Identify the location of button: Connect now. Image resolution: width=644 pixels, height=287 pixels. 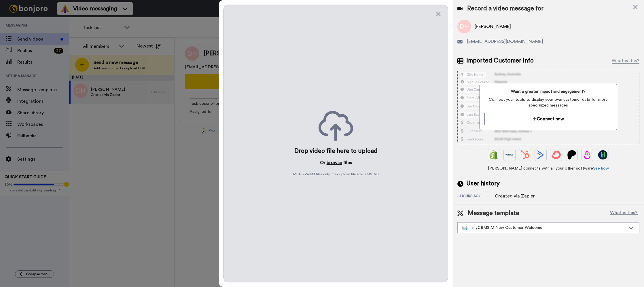
(548, 119).